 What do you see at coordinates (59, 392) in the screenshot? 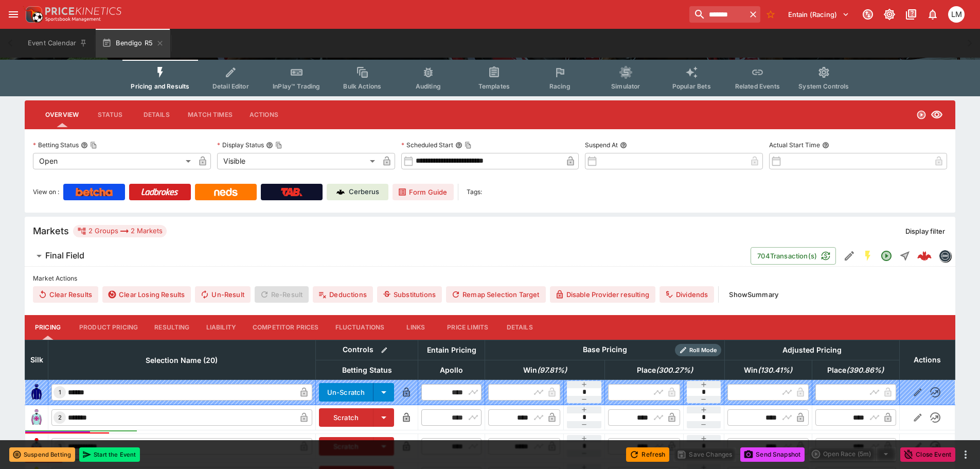
I see `span: 1` at bounding box center [59, 392].